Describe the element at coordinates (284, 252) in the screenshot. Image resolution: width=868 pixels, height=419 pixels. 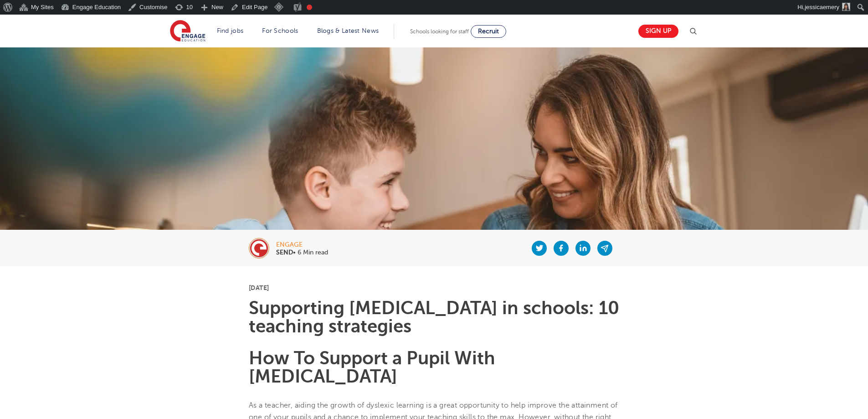
I see `b: SEND` at that location.